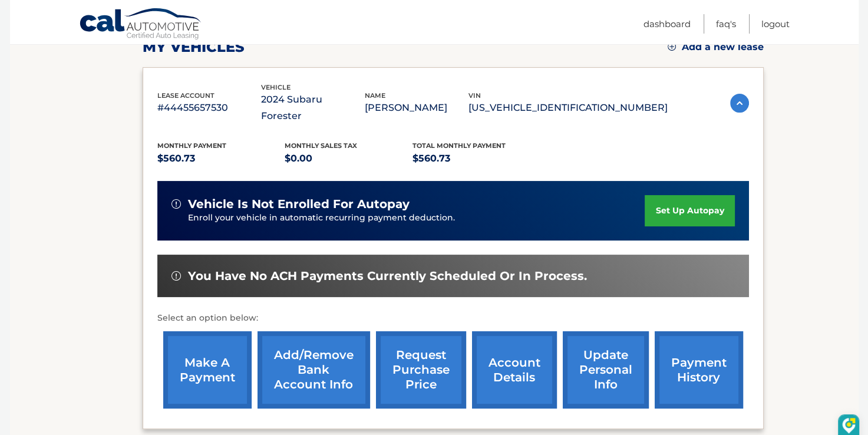  I want to click on a: Add a new lease, so click(715, 47).